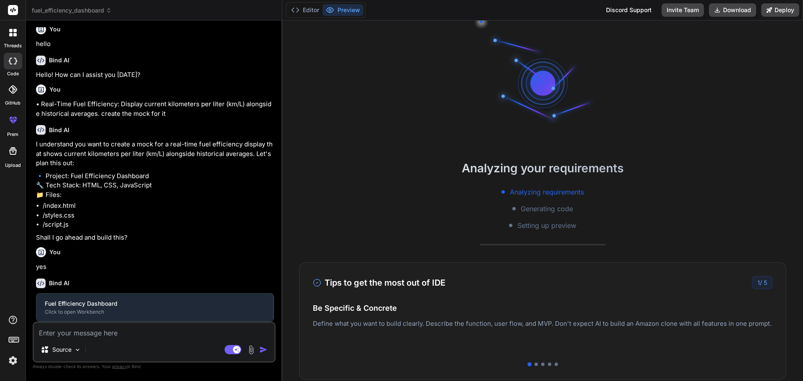 The width and height of the screenshot is (803, 381). I want to click on img: Pick Models, so click(77, 350).